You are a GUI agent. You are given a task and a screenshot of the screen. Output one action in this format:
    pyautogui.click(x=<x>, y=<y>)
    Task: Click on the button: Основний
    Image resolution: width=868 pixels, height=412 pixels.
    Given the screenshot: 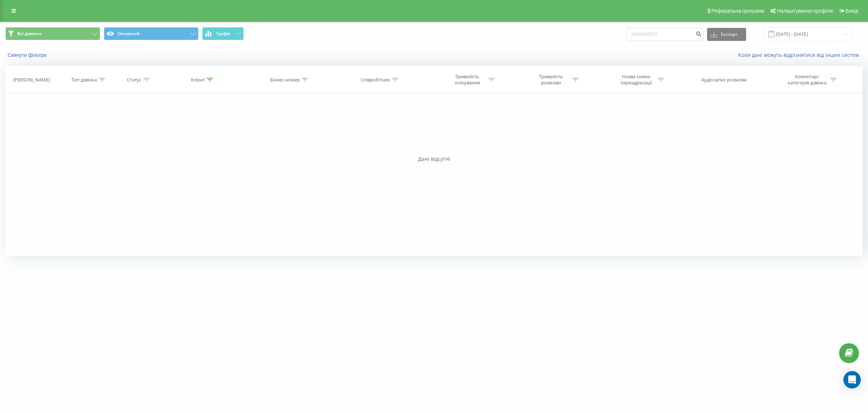 What is the action you would take?
    pyautogui.click(x=152, y=34)
    